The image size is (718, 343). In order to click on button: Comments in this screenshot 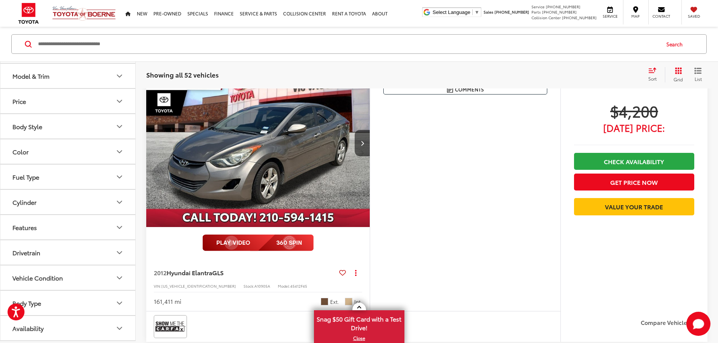, I will do `click(465, 89)`.